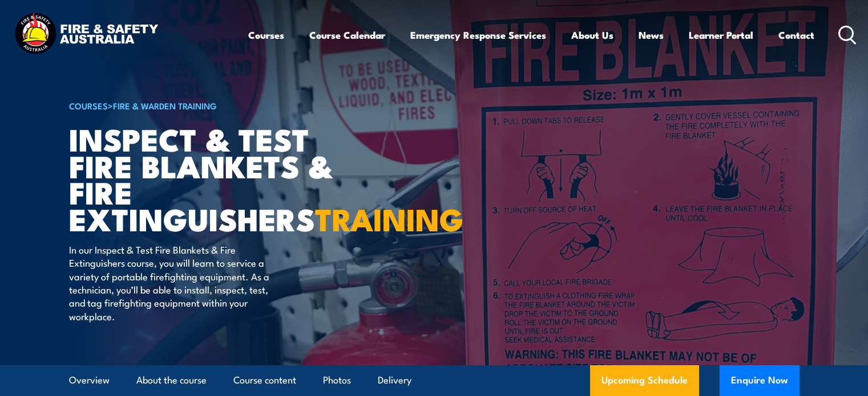  I want to click on a: Photos, so click(337, 380).